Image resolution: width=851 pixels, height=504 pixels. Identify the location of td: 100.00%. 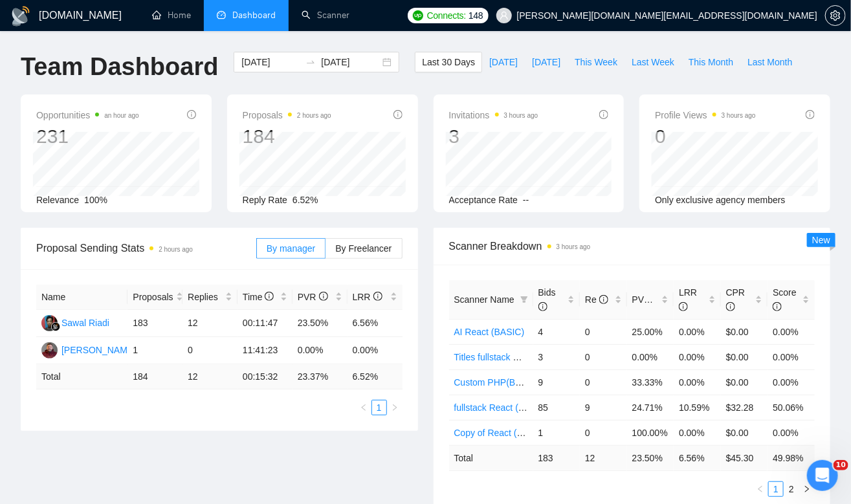
(650, 432).